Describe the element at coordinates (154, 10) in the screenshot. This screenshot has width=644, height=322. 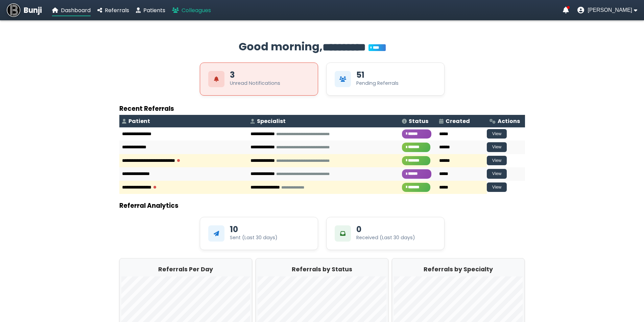
I see `span: Patients` at that location.